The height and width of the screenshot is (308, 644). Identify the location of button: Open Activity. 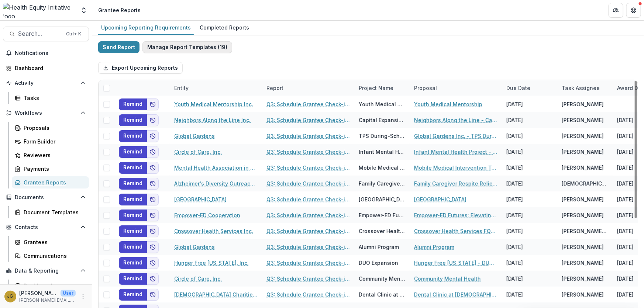
(46, 83).